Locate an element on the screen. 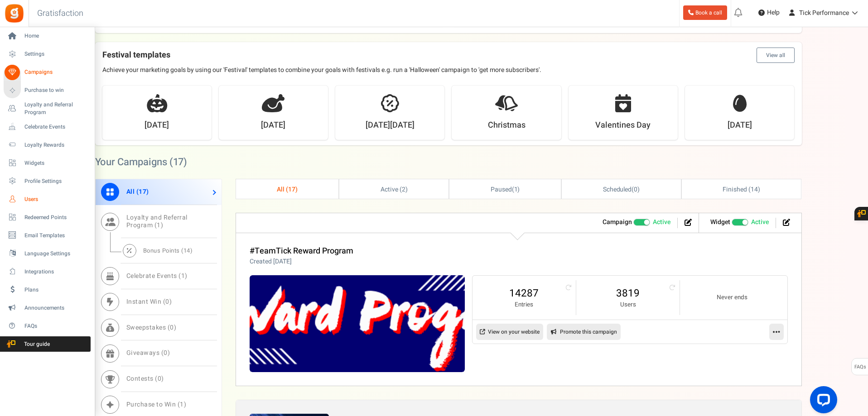  span: Plans is located at coordinates (56, 290).